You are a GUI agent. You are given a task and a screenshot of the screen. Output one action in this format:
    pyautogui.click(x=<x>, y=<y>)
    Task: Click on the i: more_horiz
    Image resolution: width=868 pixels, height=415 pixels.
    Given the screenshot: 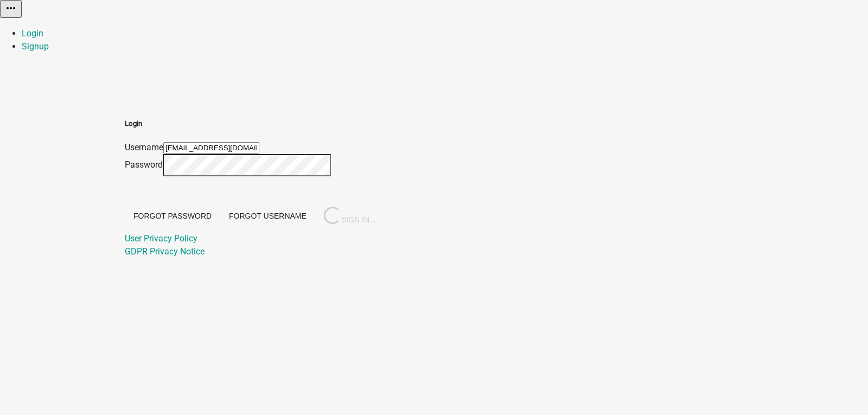 What is the action you would take?
    pyautogui.click(x=11, y=8)
    